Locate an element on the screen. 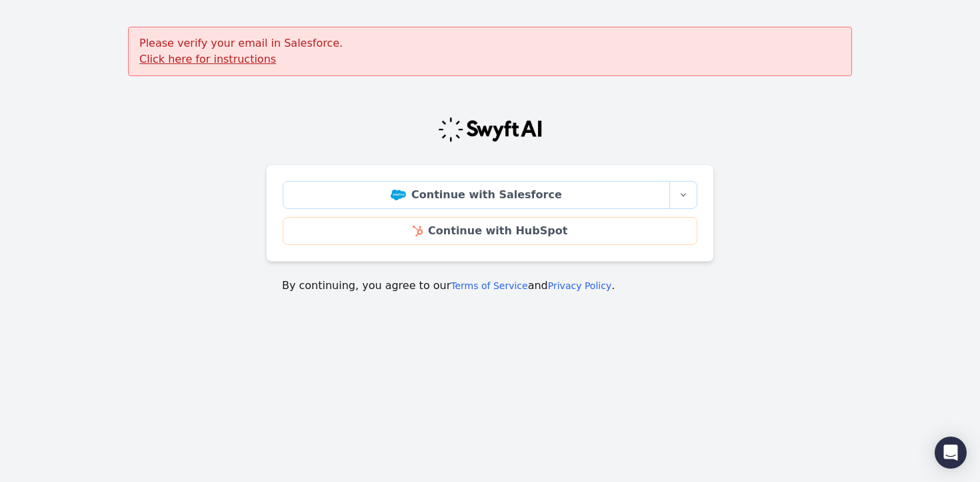  img: Swyft Logo is located at coordinates (490, 129).